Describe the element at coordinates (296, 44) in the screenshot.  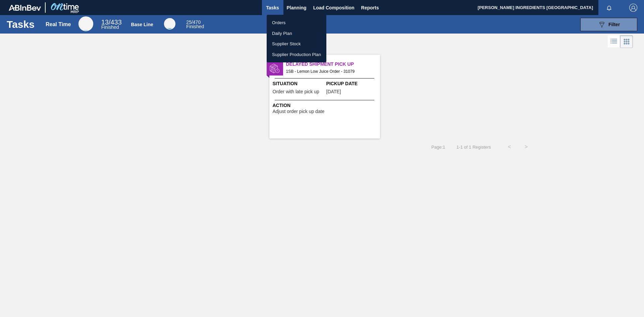
I see `a: Supplier Stock` at that location.